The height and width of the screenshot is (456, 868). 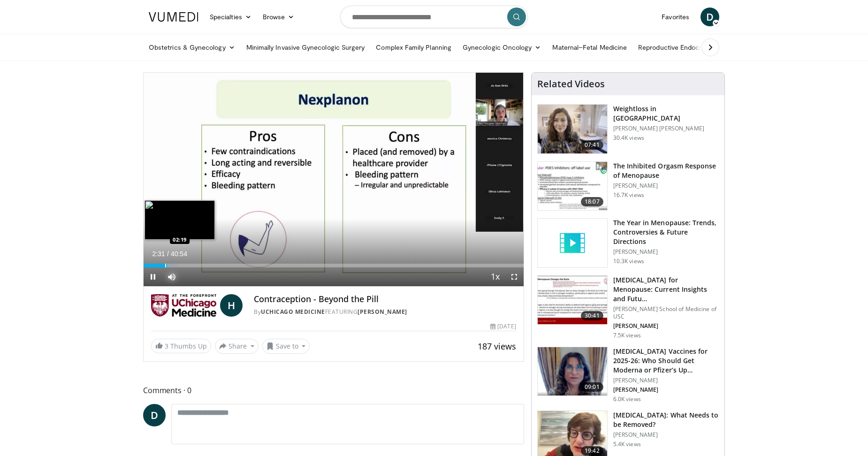 What do you see at coordinates (675, 17) in the screenshot?
I see `a: Favorites` at bounding box center [675, 17].